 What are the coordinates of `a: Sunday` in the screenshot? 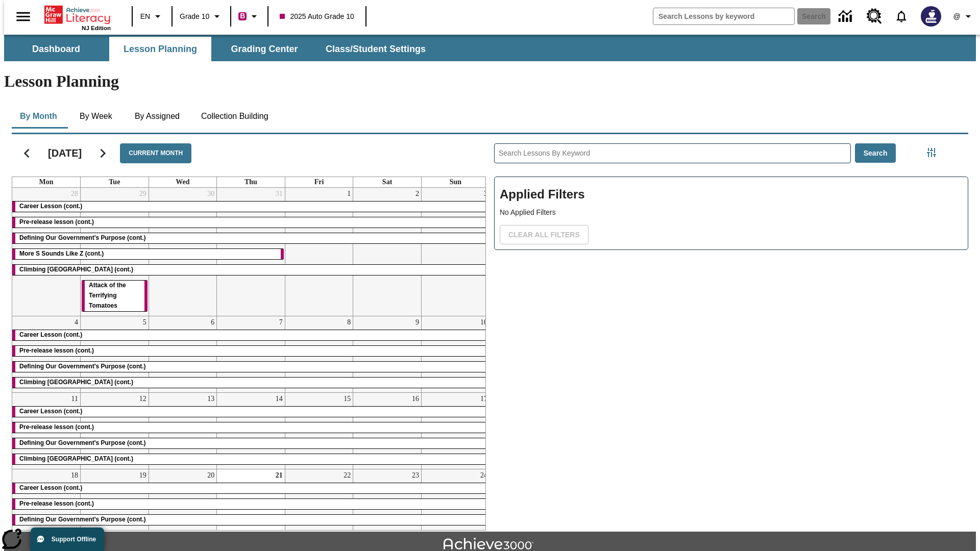 It's located at (455, 182).